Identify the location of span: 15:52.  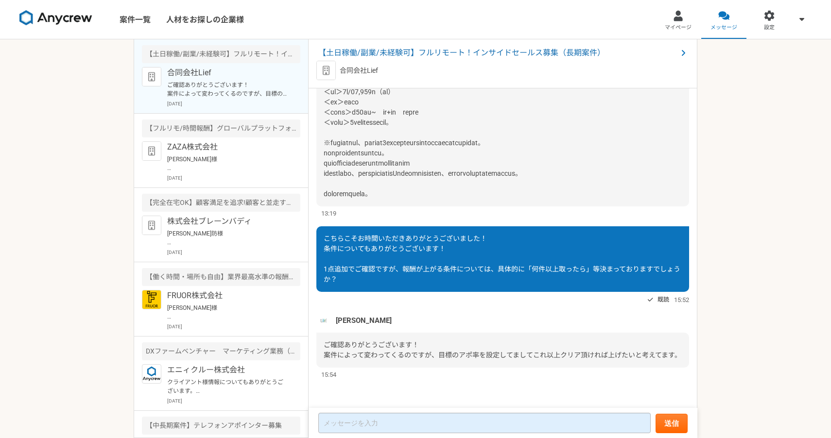
(681, 300).